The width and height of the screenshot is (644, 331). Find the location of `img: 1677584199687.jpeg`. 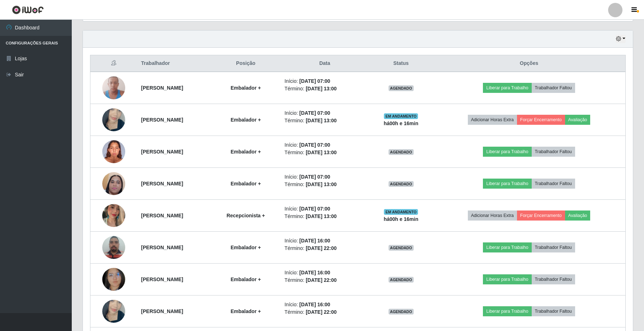

img: 1677584199687.jpeg is located at coordinates (114, 87).